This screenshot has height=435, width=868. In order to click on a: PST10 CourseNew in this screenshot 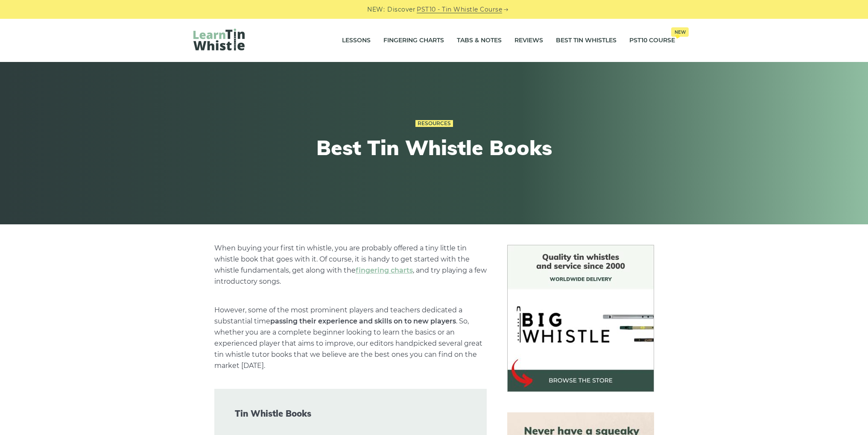, I will do `click(652, 41)`.